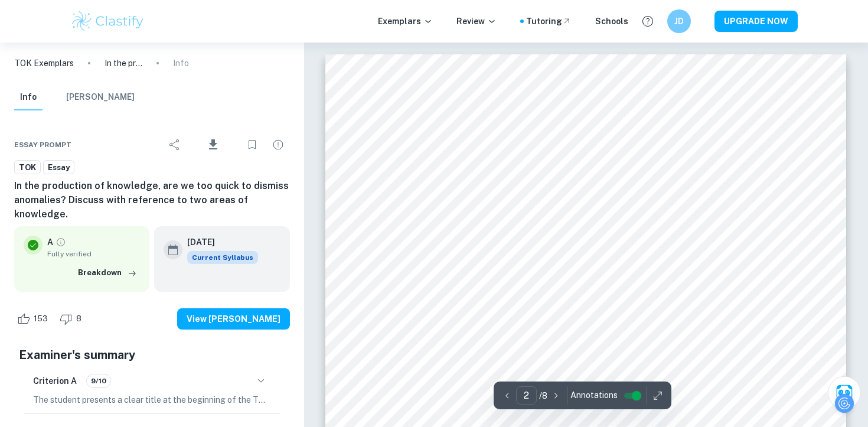 Image resolution: width=868 pixels, height=427 pixels. I want to click on p: The student presents a clear title at the beginning of the TOK essay and maintains a sustained fo..., so click(152, 400).